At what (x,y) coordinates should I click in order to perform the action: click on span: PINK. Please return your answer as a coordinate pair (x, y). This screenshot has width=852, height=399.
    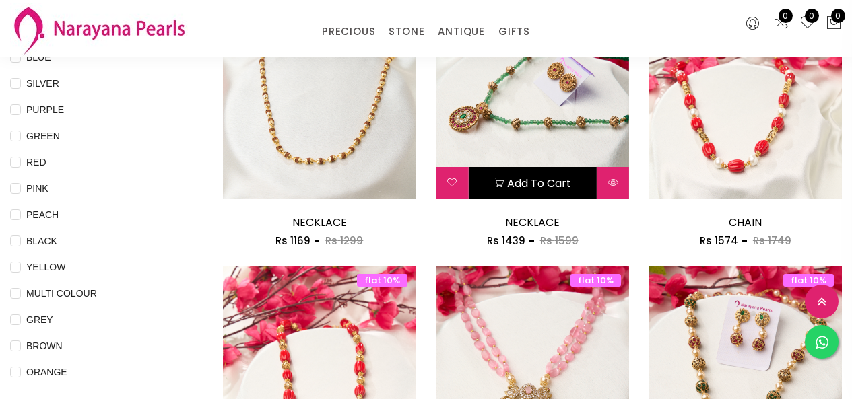
    Looking at the image, I should click on (37, 189).